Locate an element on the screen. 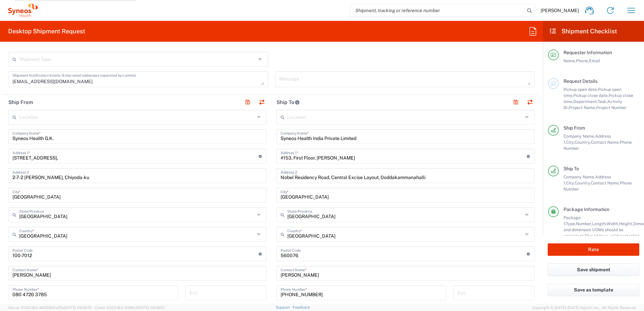  span: Number, is located at coordinates (584, 223).